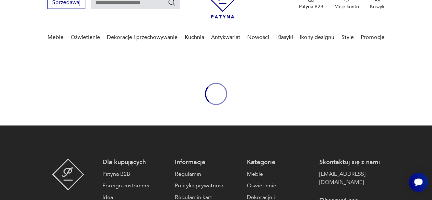  I want to click on a: Klasyki, so click(284, 37).